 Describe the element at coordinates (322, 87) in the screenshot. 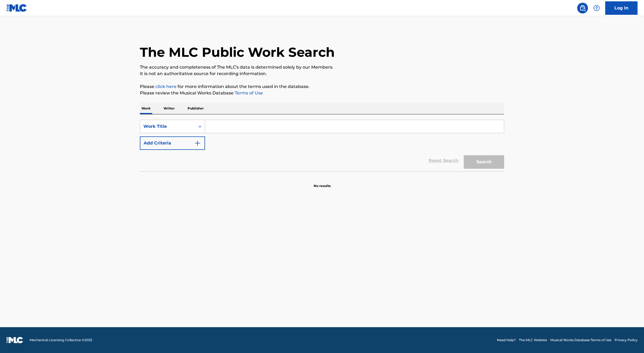

I see `p: Please for more information about the terms used in the database.` at that location.